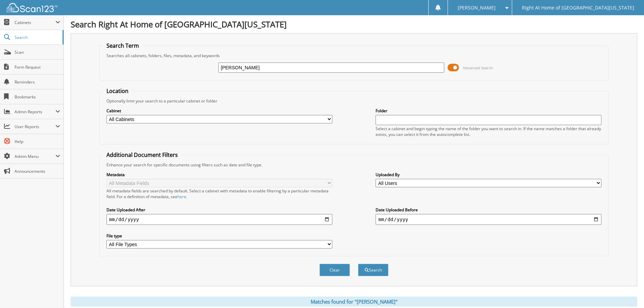  What do you see at coordinates (37, 96) in the screenshot?
I see `span: Bookmarks` at bounding box center [37, 96].